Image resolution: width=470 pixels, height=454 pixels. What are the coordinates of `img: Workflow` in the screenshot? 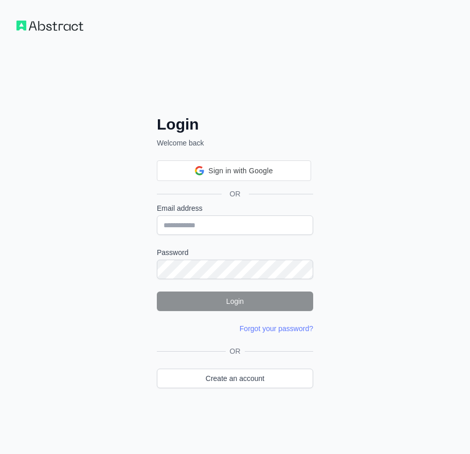 It's located at (50, 26).